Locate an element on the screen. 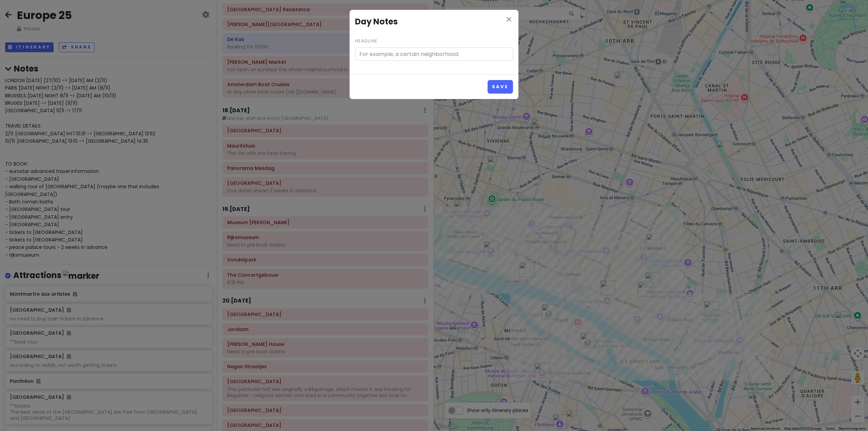 The width and height of the screenshot is (868, 431). button: Save is located at coordinates (500, 87).